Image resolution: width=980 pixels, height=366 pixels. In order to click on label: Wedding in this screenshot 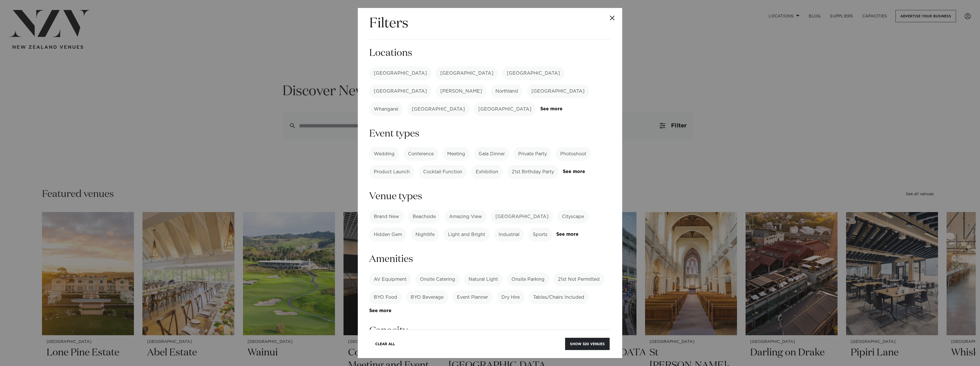, I will do `click(384, 154)`.